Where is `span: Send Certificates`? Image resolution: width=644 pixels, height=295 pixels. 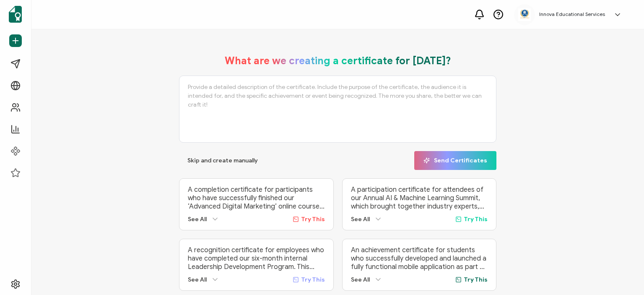
span: Send Certificates is located at coordinates (456, 160).